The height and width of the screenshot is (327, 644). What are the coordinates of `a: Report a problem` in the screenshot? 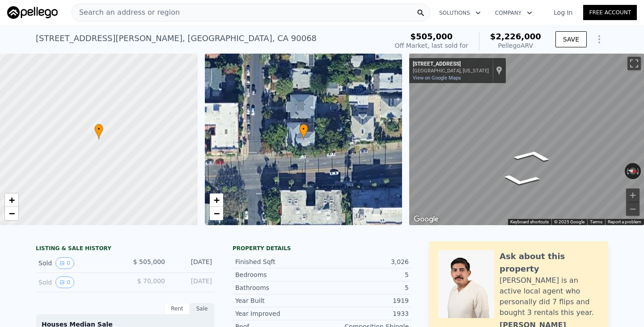 It's located at (624, 222).